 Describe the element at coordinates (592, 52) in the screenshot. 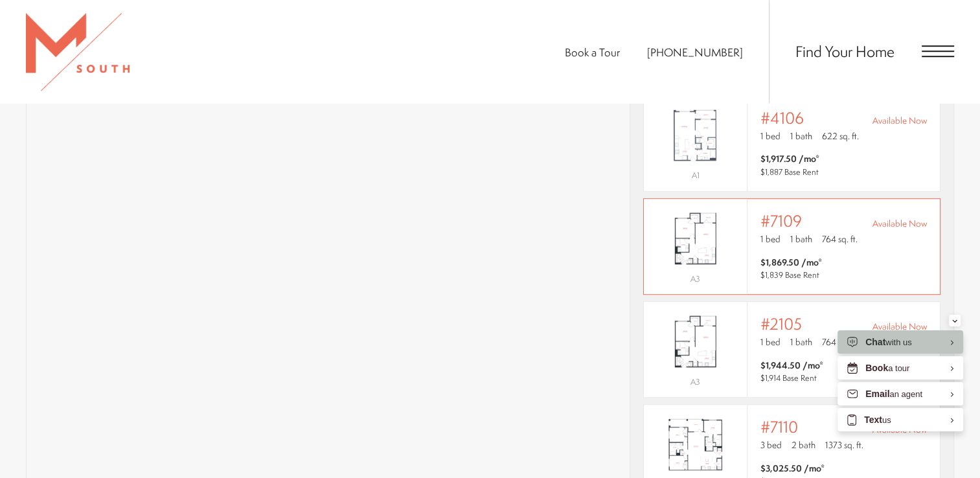

I see `span: Book a Tour` at that location.